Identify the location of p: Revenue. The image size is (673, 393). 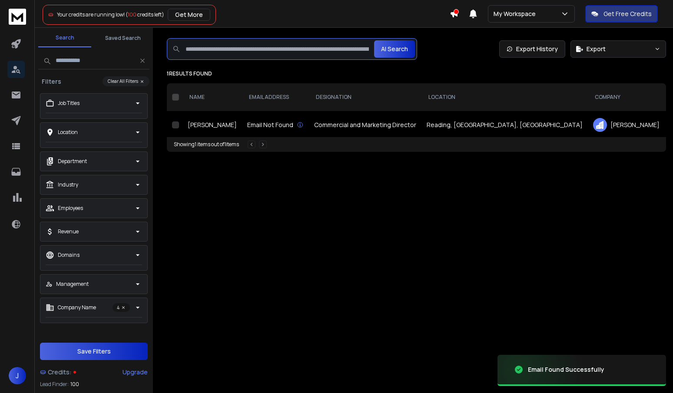
(68, 232).